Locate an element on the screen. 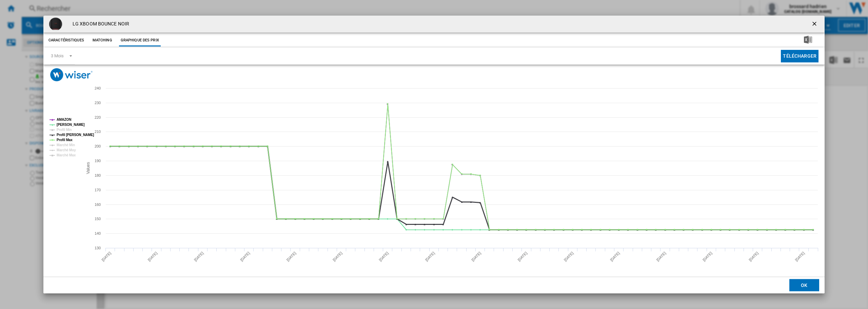 The width and height of the screenshot is (868, 309). tspan: 190 is located at coordinates (97, 161).